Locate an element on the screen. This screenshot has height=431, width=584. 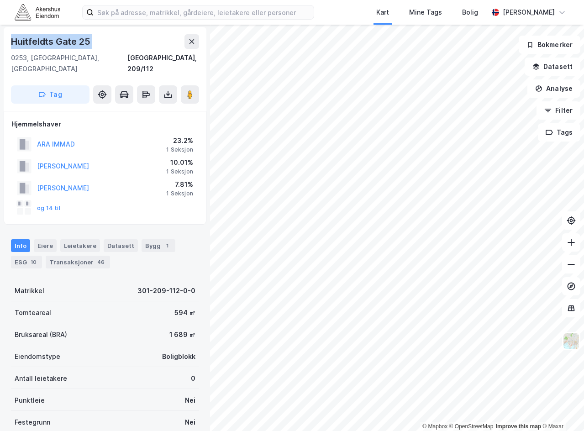
div: Boligblokk is located at coordinates (178, 356).